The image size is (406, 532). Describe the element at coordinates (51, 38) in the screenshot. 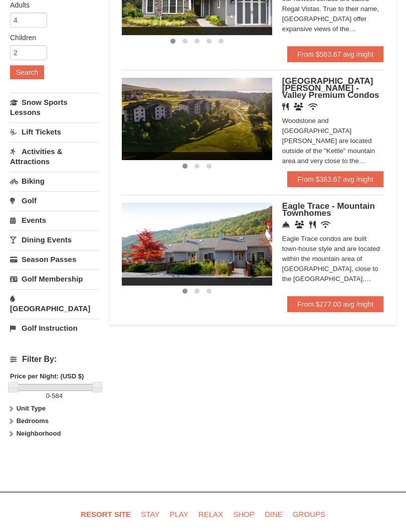

I see `label: Children` at that location.